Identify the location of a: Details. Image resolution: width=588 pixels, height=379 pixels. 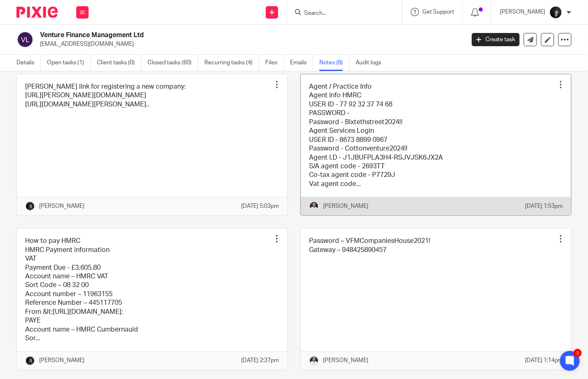
(29, 63).